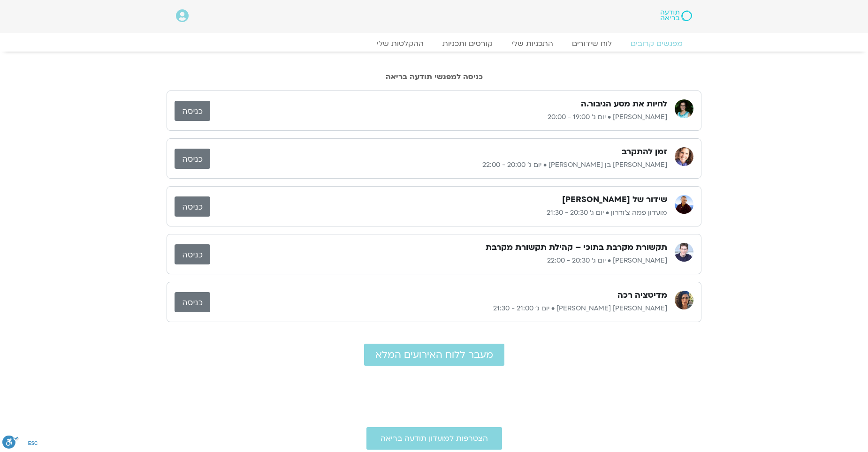  Describe the element at coordinates (467, 43) in the screenshot. I see `a: קורסים ותכניות` at that location.